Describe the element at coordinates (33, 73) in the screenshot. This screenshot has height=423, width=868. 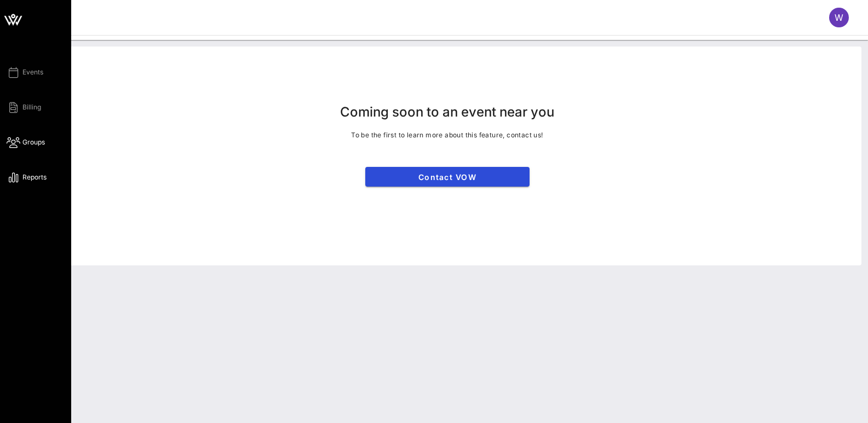
I see `span: Events` at that location.